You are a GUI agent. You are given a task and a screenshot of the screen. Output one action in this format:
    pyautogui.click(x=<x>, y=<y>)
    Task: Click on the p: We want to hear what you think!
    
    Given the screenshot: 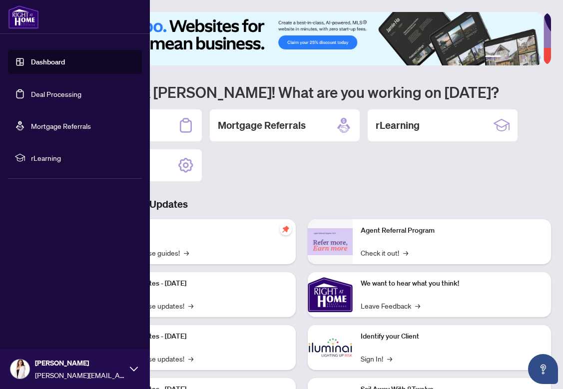 What is the action you would take?
    pyautogui.click(x=452, y=283)
    